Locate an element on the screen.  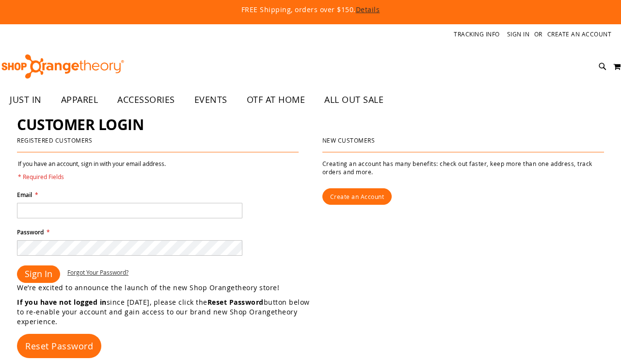
a: EVENTS is located at coordinates (211, 100).